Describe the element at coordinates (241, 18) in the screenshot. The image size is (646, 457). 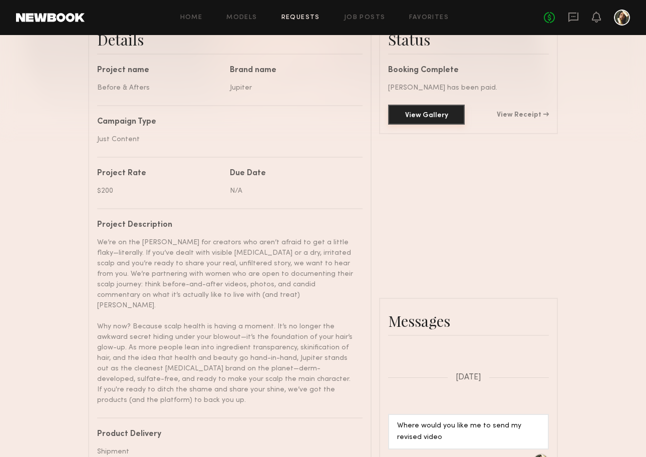
I see `a: Models` at that location.